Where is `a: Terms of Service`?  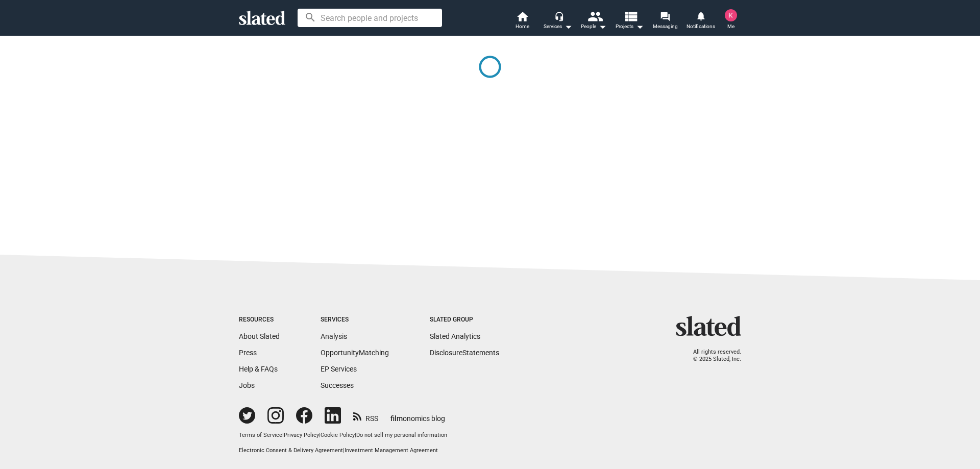 a: Terms of Service is located at coordinates (261, 434).